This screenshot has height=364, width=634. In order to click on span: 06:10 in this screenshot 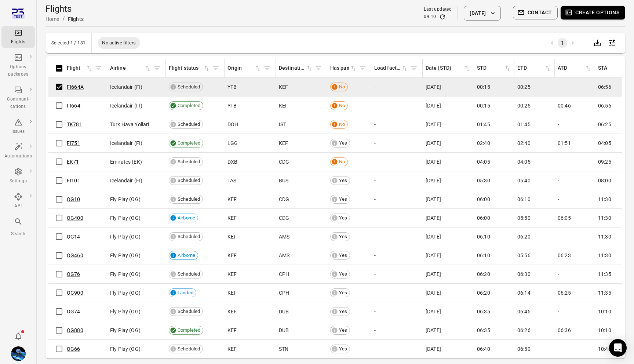, I will do `click(524, 199)`.